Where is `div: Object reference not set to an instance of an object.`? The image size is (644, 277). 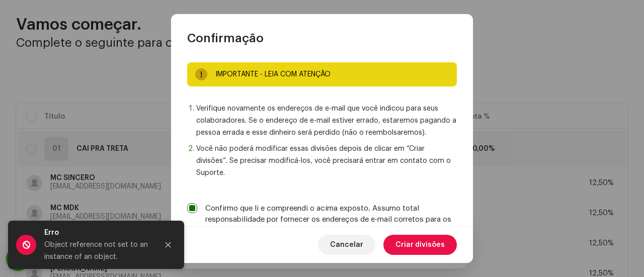
div: Object reference not set to an instance of an object. is located at coordinates (97, 251).